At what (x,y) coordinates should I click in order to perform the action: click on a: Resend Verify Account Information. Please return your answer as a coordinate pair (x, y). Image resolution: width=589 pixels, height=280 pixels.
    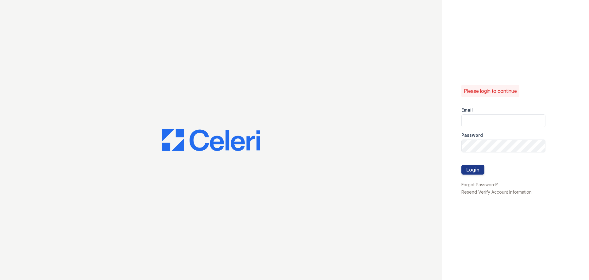
    Looking at the image, I should click on (497, 192).